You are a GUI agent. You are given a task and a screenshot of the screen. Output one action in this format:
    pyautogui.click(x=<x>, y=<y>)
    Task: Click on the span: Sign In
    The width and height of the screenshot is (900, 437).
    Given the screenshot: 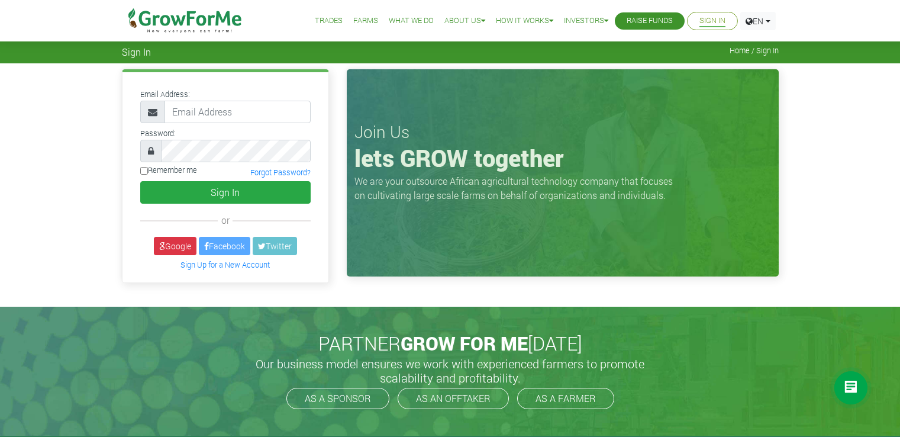 What is the action you would take?
    pyautogui.click(x=136, y=51)
    